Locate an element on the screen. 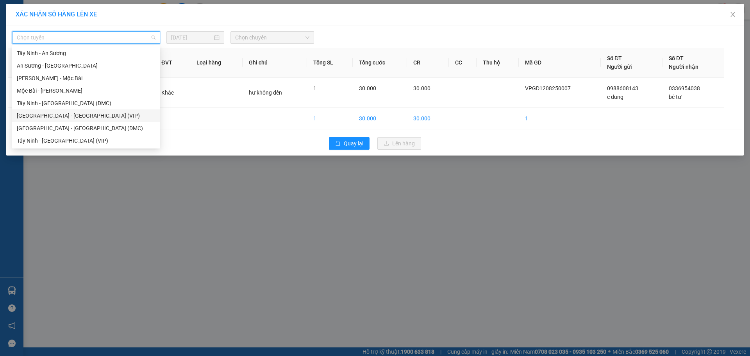 Image resolution: width=750 pixels, height=356 pixels. b: GỬI : PV Gò Dầu is located at coordinates (48, 63).